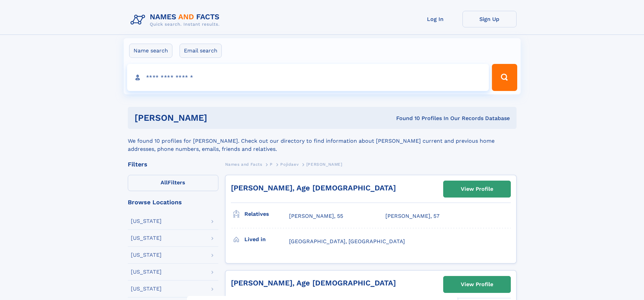 The width and height of the screenshot is (644, 300). Describe the element at coordinates (504, 77) in the screenshot. I see `button: Search Button` at that location.